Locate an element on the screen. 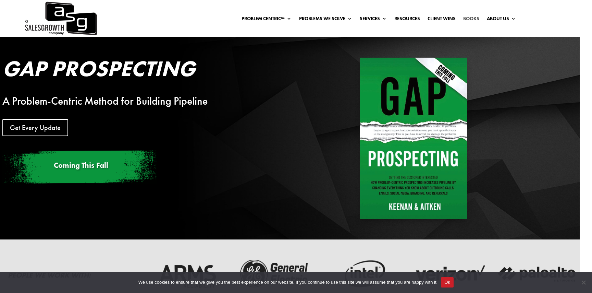 This screenshot has width=592, height=293. span: No is located at coordinates (584, 282).